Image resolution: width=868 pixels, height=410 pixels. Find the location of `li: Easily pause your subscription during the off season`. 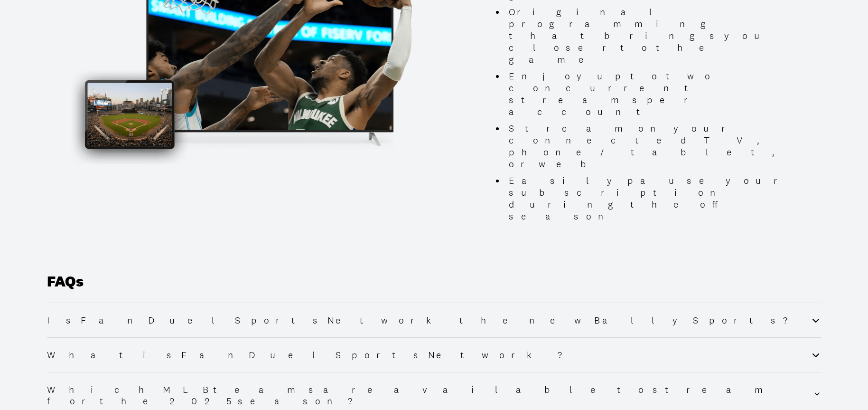

li: Easily pause your subscription during the off season is located at coordinates (654, 199).